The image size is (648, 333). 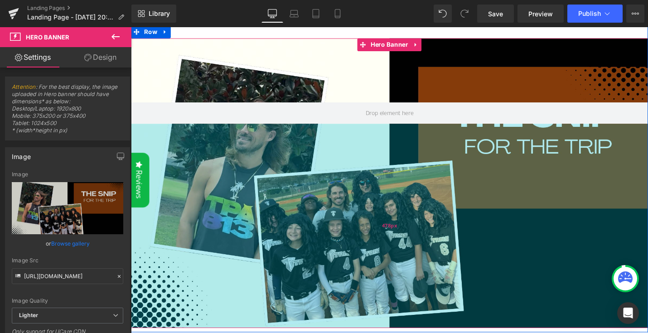 What do you see at coordinates (316, 14) in the screenshot?
I see `a: Tablet` at bounding box center [316, 14].